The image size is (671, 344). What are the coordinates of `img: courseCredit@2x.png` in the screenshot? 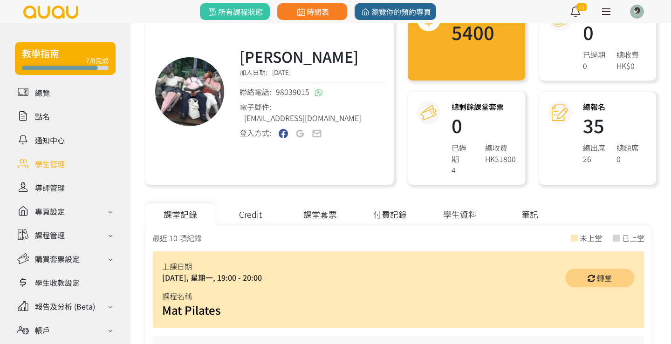 It's located at (428, 113).